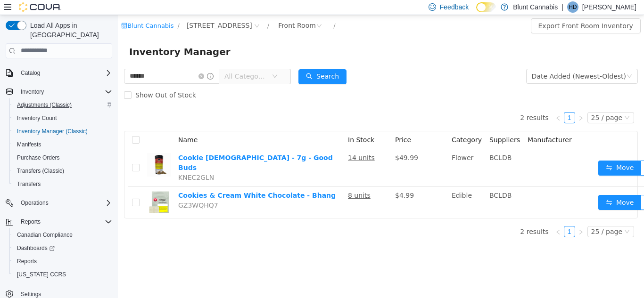 This screenshot has width=644, height=298. Describe the element at coordinates (65, 37) in the screenshot. I see `span: Inventory Manager` at that location.